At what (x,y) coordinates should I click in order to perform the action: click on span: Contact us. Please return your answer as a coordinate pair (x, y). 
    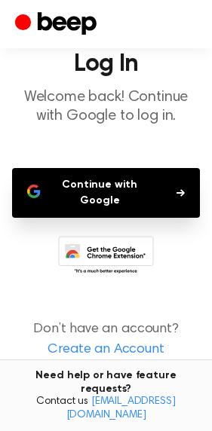
    Looking at the image, I should click on (106, 409).